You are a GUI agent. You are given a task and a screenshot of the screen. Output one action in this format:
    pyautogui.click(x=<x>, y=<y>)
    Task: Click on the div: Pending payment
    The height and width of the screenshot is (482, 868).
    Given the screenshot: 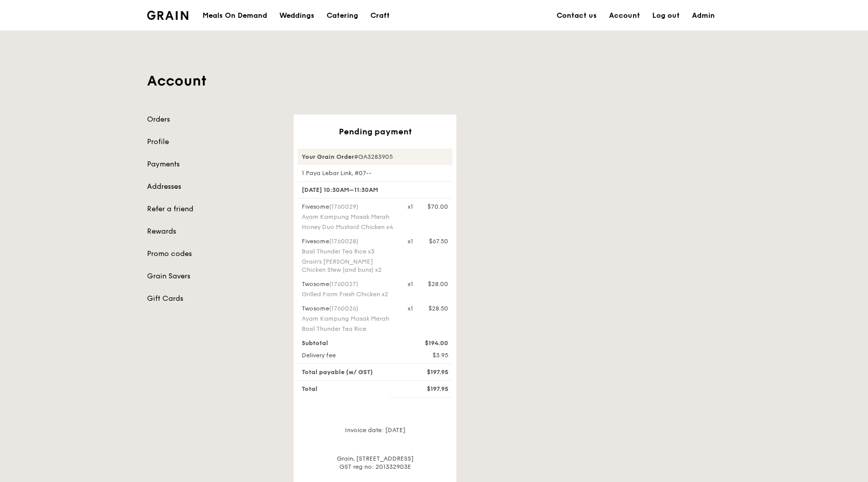 What is the action you would take?
    pyautogui.click(x=375, y=131)
    